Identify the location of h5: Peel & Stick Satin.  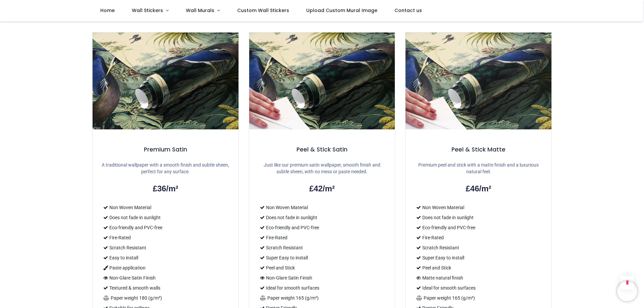
(322, 149).